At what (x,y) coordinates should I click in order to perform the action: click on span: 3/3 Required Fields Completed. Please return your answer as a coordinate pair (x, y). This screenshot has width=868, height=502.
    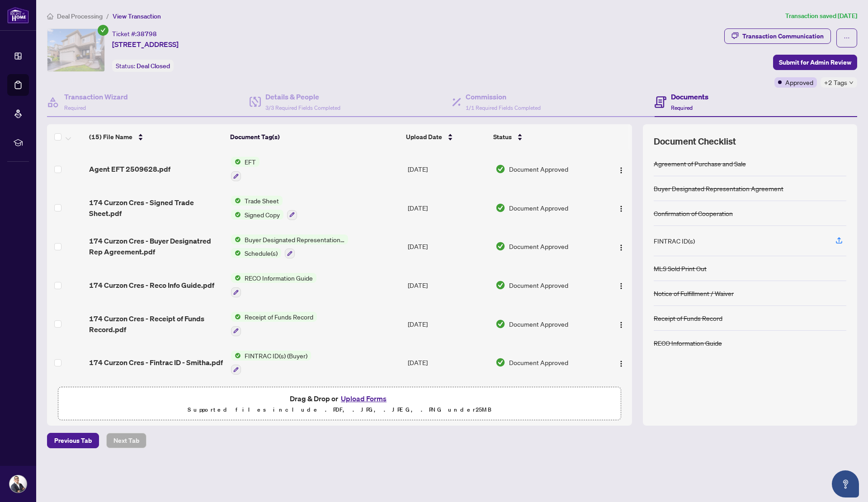
    Looking at the image, I should click on (303, 108).